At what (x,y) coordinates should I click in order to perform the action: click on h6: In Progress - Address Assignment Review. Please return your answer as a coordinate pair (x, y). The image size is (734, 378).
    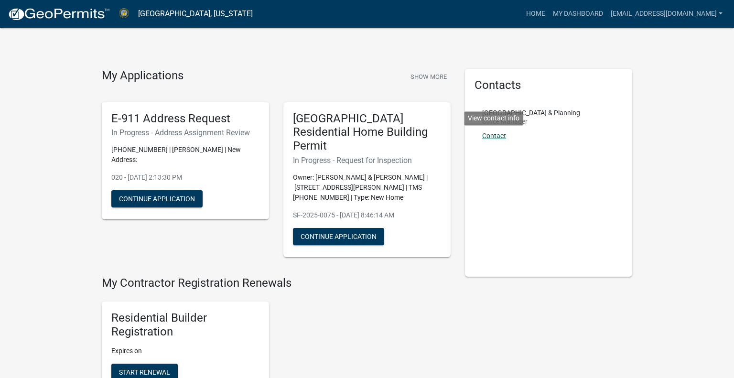
    Looking at the image, I should click on (185, 132).